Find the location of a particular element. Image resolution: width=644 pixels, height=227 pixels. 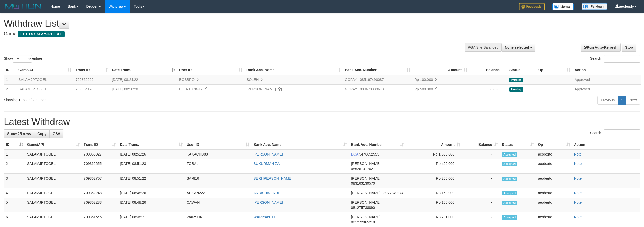

span: None selected is located at coordinates (517, 47).